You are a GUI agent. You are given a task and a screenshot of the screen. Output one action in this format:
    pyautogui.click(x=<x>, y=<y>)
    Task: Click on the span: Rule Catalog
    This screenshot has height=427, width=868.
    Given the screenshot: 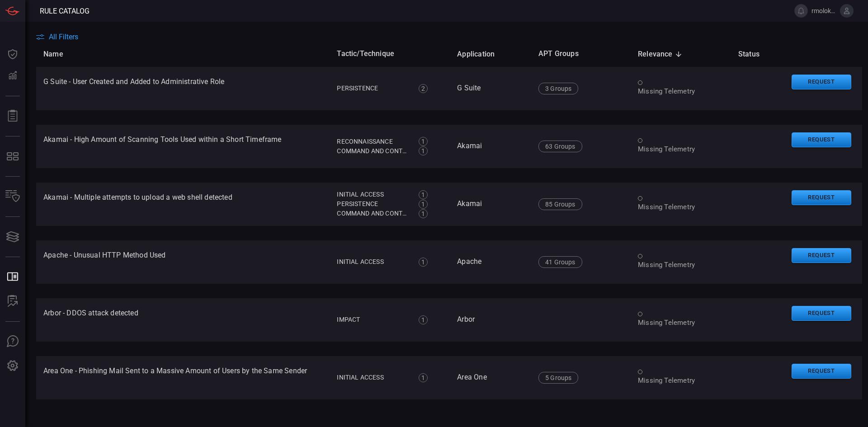 What is the action you would take?
    pyautogui.click(x=64, y=11)
    